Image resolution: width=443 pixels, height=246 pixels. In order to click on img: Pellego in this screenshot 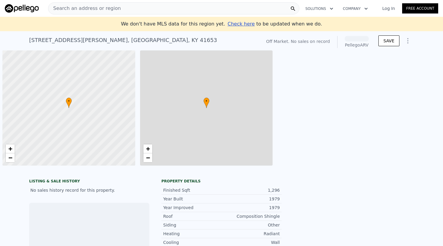, I will do `click(22, 8)`.